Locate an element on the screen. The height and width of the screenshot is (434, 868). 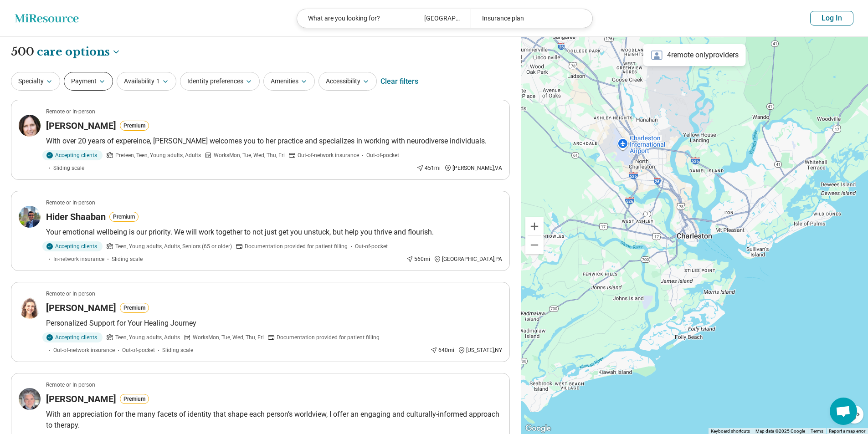
div: What are you looking for? is located at coordinates (355, 18).